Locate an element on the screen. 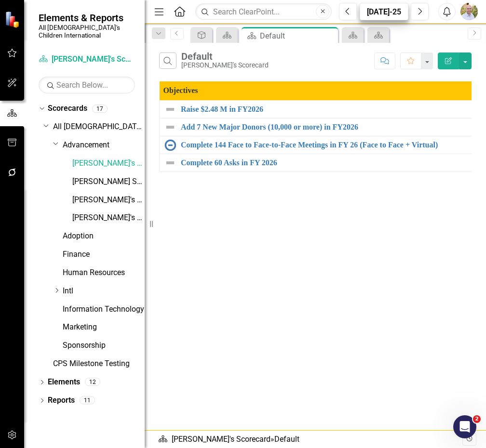 The height and width of the screenshot is (448, 486). a: Finance is located at coordinates (104, 255).